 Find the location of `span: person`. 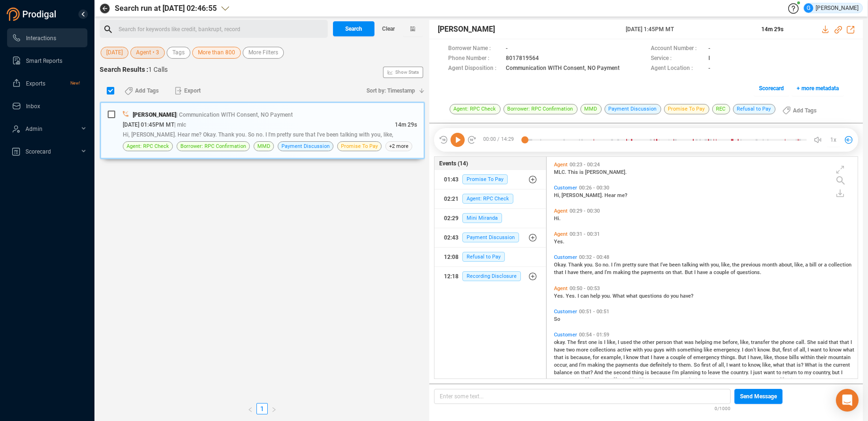

span: person is located at coordinates (664, 342).